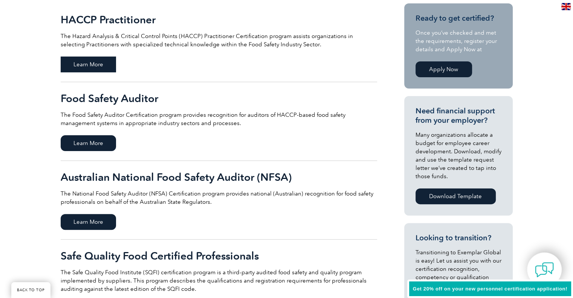 Image resolution: width=573 pixels, height=298 pixels. Describe the element at coordinates (544, 270) in the screenshot. I see `img: contact-chat.png` at that location.